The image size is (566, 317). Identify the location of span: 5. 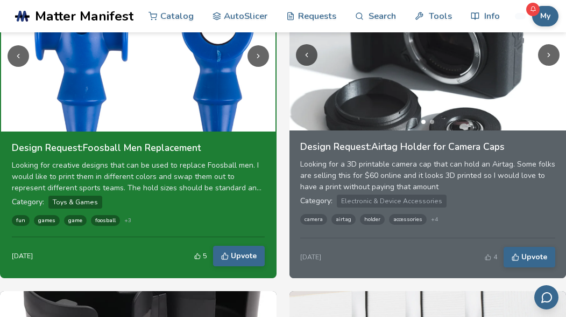
(205, 256).